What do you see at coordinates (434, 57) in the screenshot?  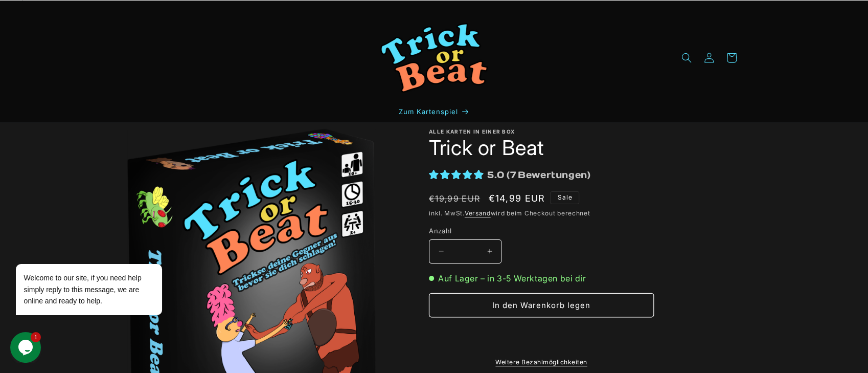 I see `a: Trick or Beat` at bounding box center [434, 57].